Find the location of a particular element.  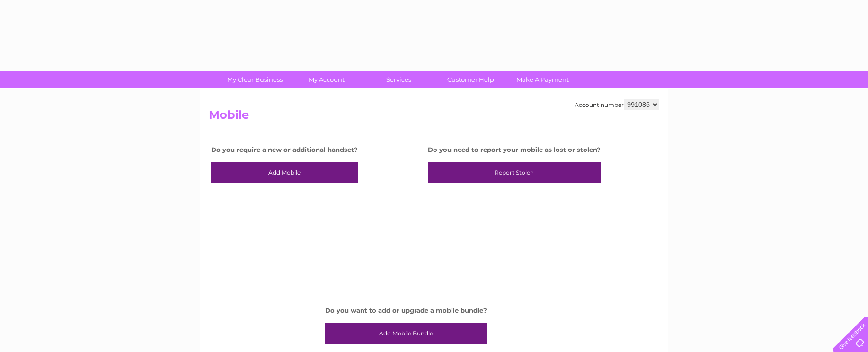

h4: Do you want to add or upgrade a mobile bundle? is located at coordinates (406, 310).